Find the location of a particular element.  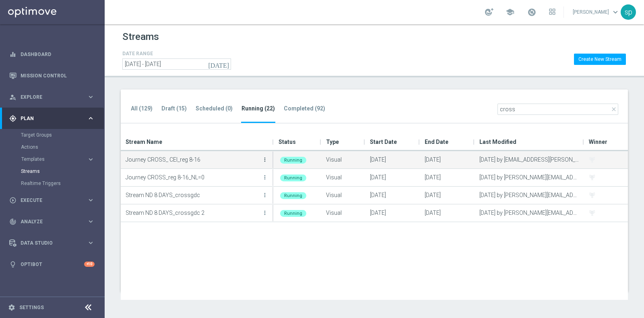

div: +10 is located at coordinates (89, 264).